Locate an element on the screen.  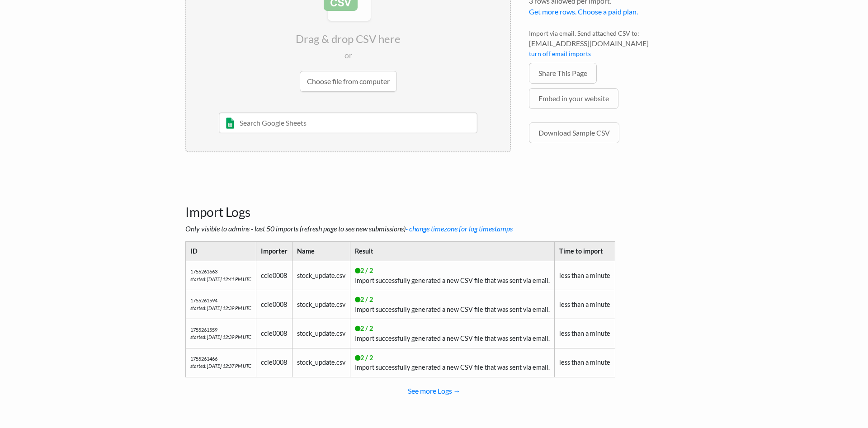
a: Embed in your website is located at coordinates (574, 98).